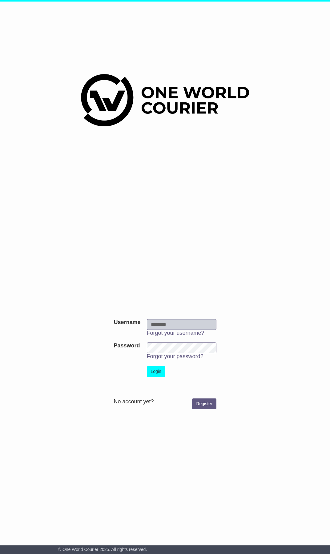  Describe the element at coordinates (156, 372) in the screenshot. I see `button: Login` at that location.